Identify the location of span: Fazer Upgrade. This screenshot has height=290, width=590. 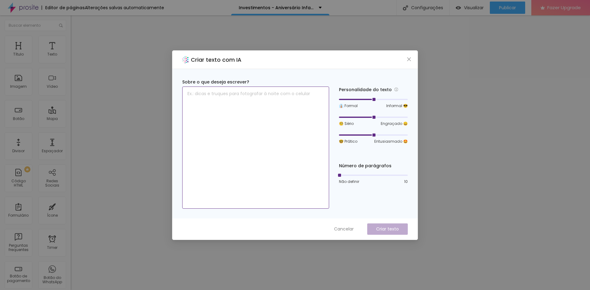
(564, 7).